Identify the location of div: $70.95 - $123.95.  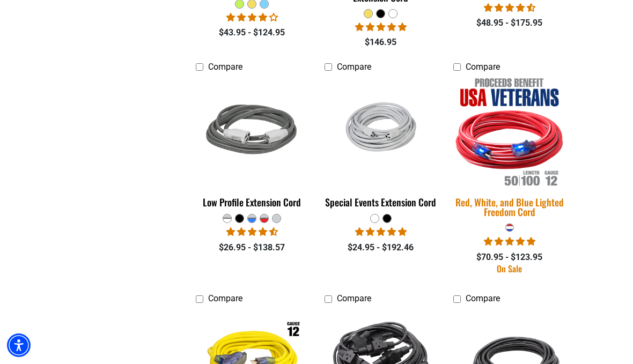
(510, 258).